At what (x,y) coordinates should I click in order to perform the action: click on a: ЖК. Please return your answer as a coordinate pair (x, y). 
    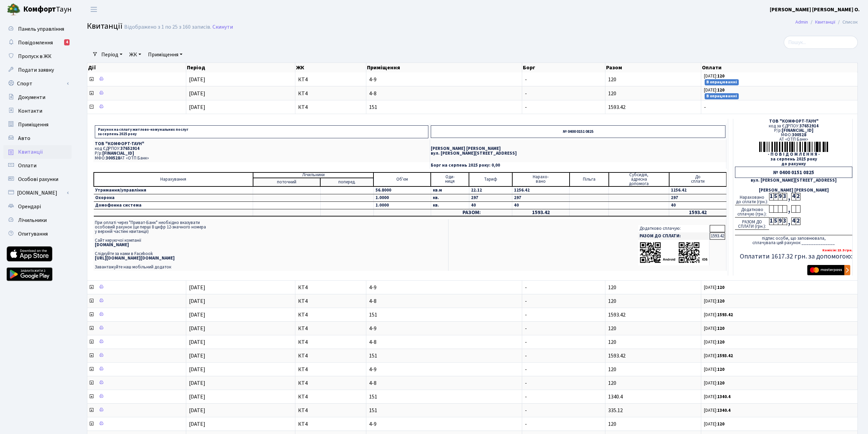
    Looking at the image, I should click on (135, 55).